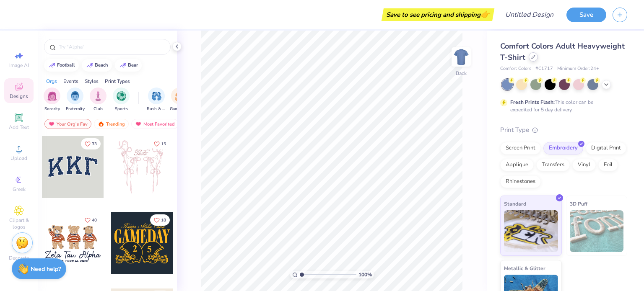  Describe the element at coordinates (71, 82) in the screenshot. I see `div: Events` at that location.